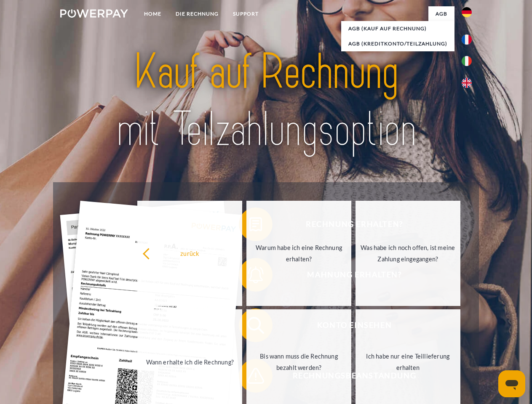 The height and width of the screenshot is (404, 532). I want to click on a: Was habe ich noch offen, ist meine Zahlung eingegangen?, so click(407, 254).